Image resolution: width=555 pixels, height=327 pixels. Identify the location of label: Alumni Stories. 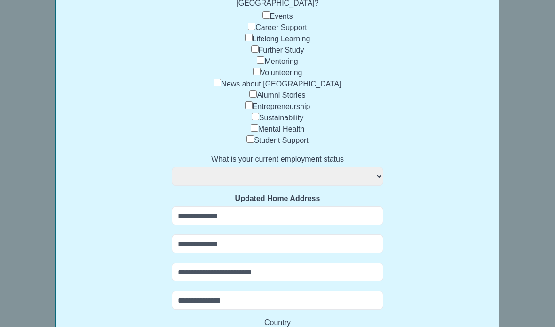
(281, 95).